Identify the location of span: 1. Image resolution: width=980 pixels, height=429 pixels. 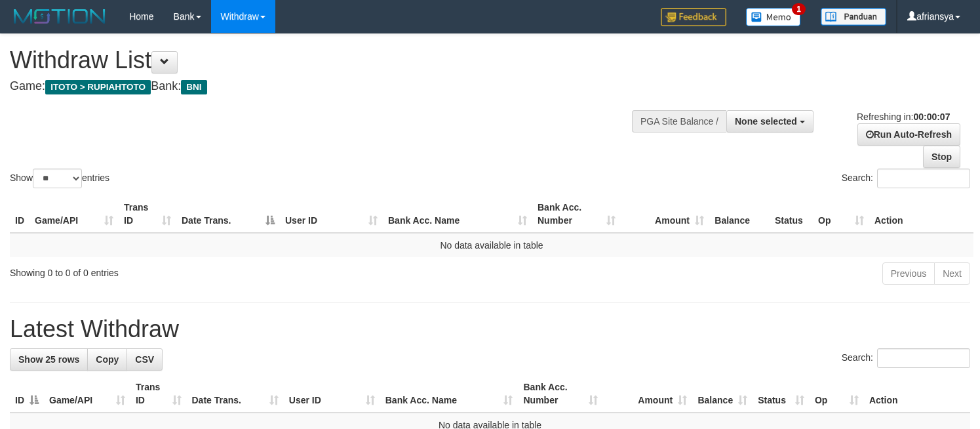
(799, 9).